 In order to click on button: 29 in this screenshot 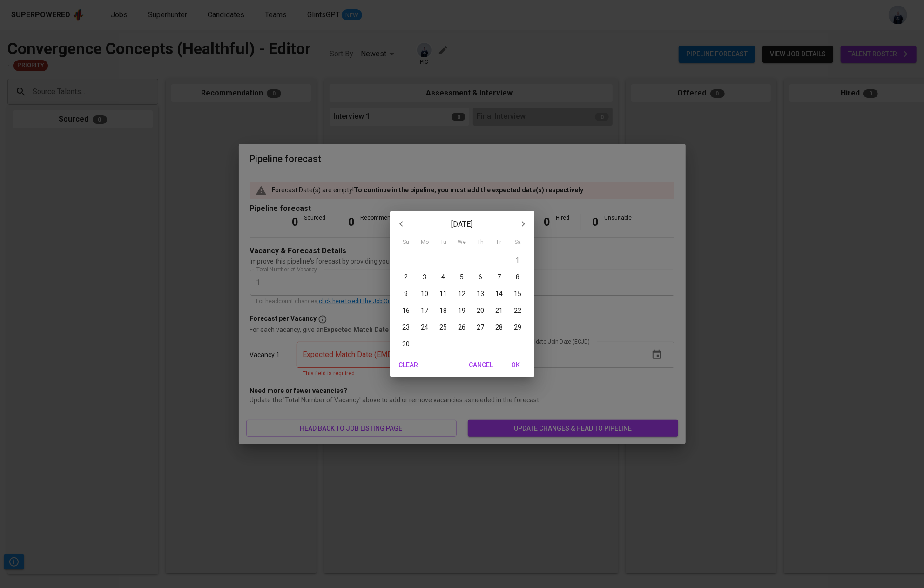, I will do `click(518, 327)`.